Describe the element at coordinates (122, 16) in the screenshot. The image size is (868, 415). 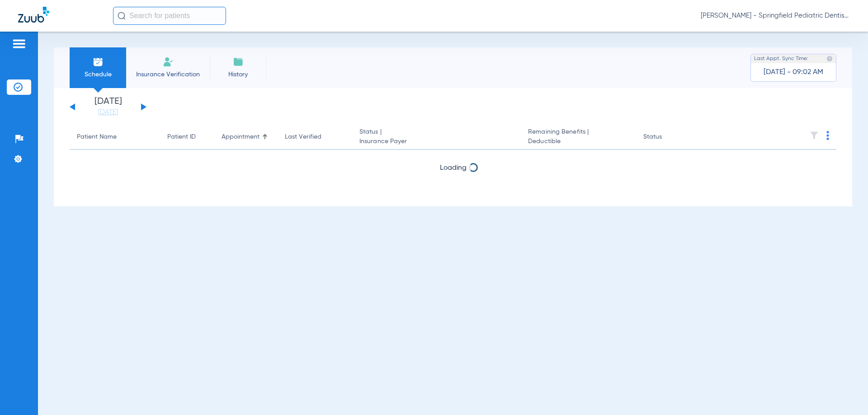
I see `img: Search Icon` at that location.